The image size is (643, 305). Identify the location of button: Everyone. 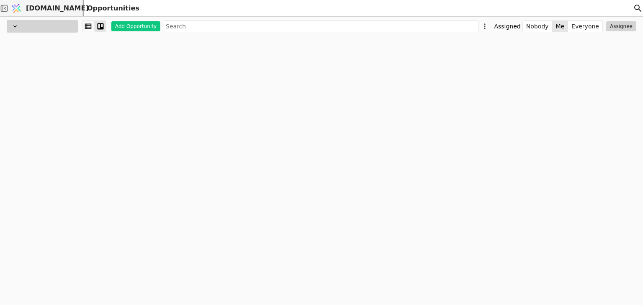
(585, 26).